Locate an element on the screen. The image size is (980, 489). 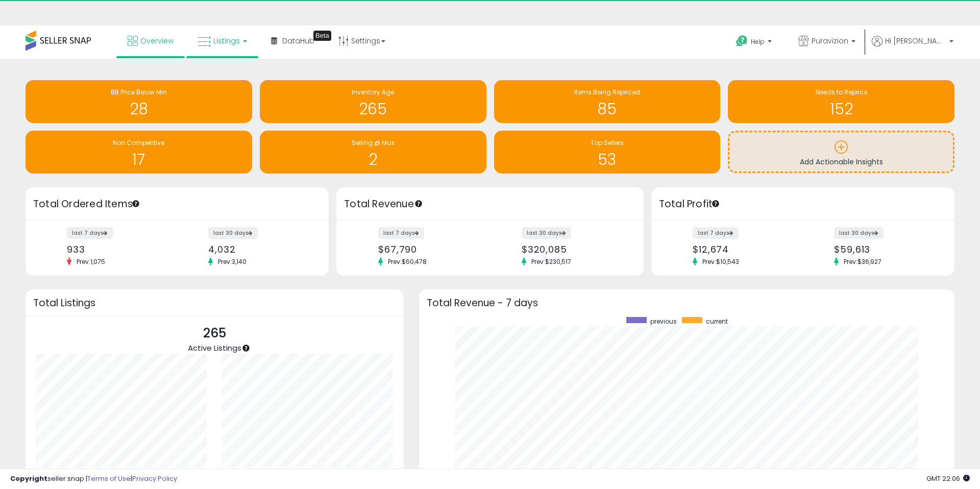
span: Listings is located at coordinates (227, 41).